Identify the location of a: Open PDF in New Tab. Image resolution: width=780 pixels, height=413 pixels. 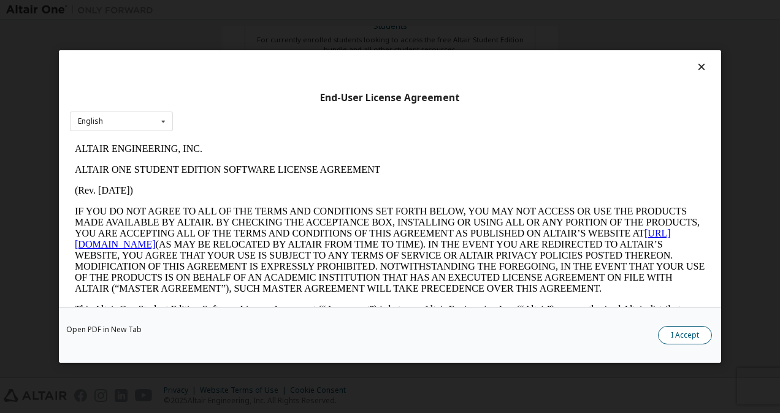
(104, 330).